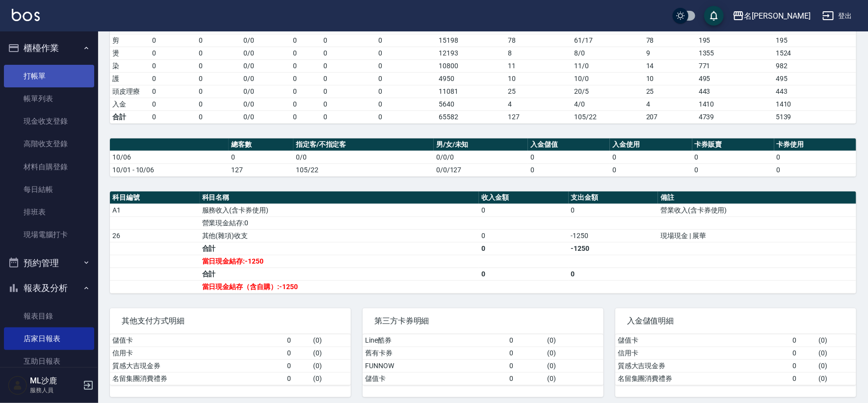  I want to click on td: 11 / 0, so click(608, 66).